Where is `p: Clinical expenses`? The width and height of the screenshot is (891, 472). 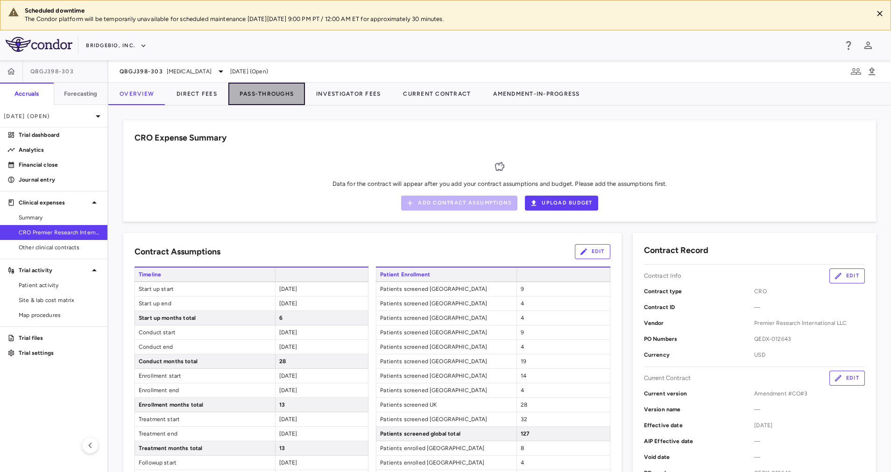
p: Clinical expenses is located at coordinates (54, 203).